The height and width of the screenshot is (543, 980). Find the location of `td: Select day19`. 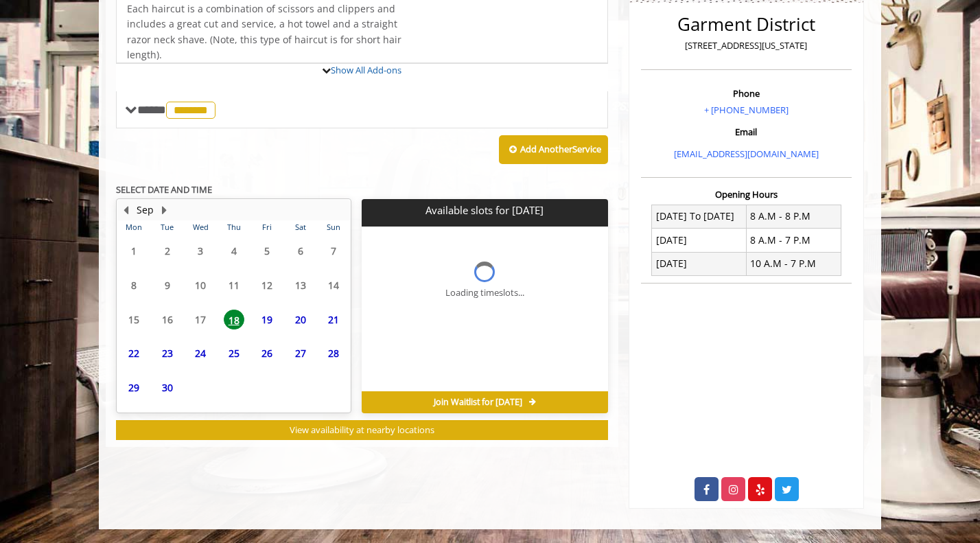

td: Select day19 is located at coordinates (267, 319).